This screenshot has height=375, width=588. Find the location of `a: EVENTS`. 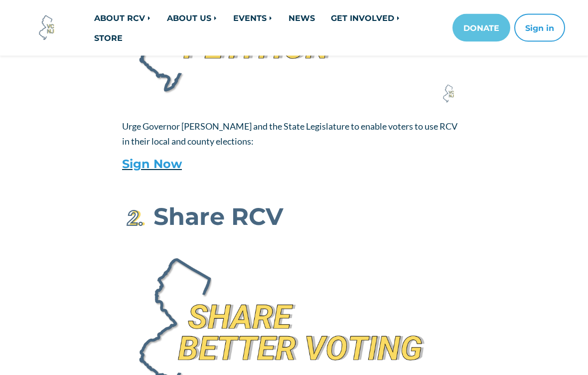

a: EVENTS is located at coordinates (253, 18).